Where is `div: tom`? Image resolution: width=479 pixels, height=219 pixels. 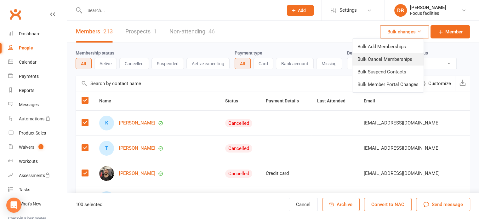
div: tom is located at coordinates (106, 198).